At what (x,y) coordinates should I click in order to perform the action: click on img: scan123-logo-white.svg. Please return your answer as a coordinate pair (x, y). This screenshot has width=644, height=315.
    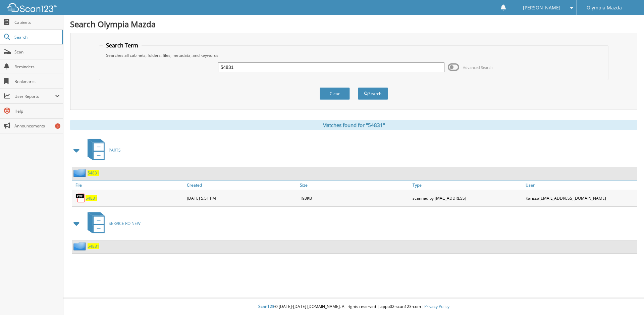
    Looking at the image, I should click on (32, 7).